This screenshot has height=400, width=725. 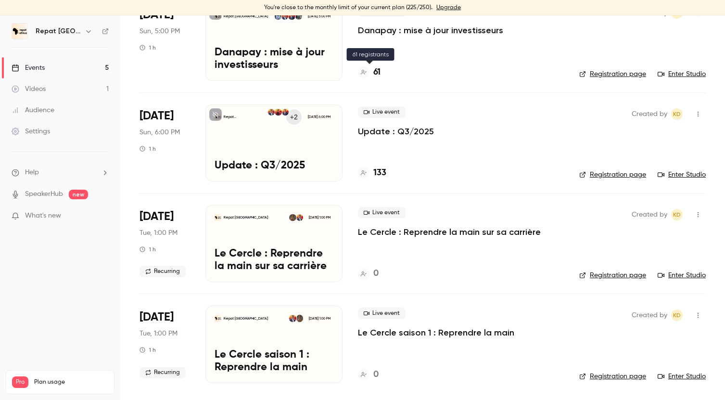 I want to click on div: Audience, so click(x=33, y=110).